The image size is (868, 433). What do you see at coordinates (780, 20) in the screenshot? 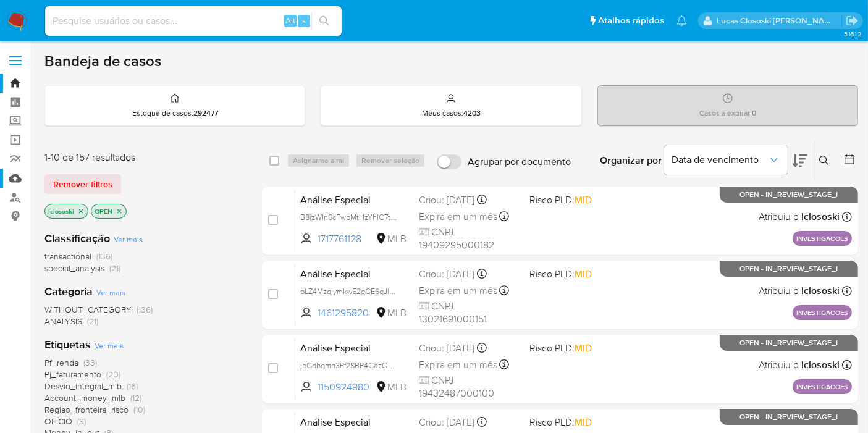
I see `p: lucas.clososki@mercadolivre.com` at bounding box center [780, 20].